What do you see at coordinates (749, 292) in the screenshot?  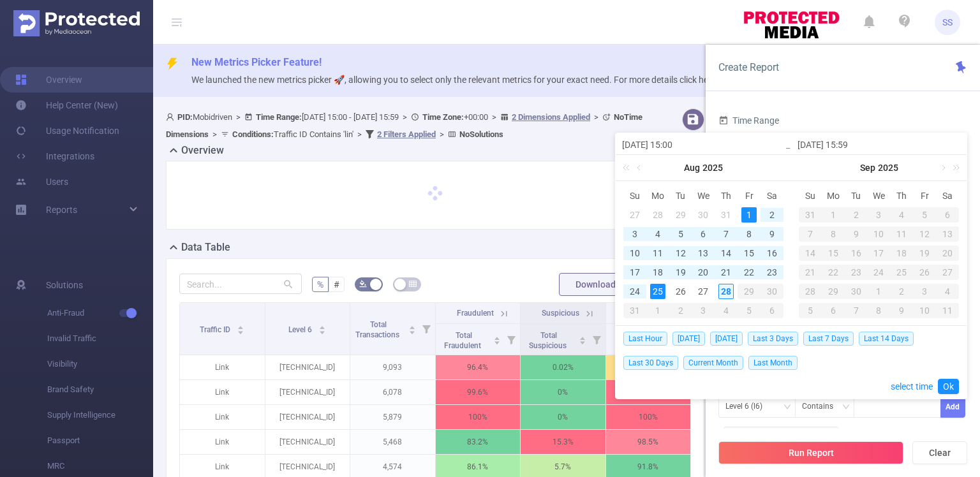 I see `td: August 29, 2025` at bounding box center [749, 292].